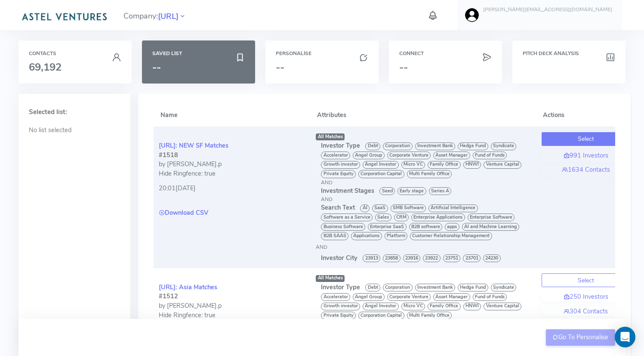  What do you see at coordinates (380, 209) in the screenshot?
I see `span: SaaS` at bounding box center [380, 209].